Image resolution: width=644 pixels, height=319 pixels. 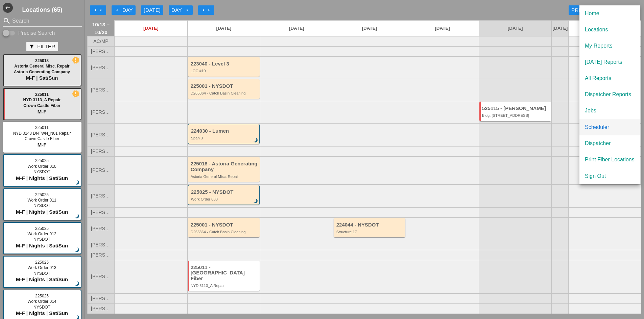 I want to click on div: 224044 - NYSDOT, so click(x=370, y=225).